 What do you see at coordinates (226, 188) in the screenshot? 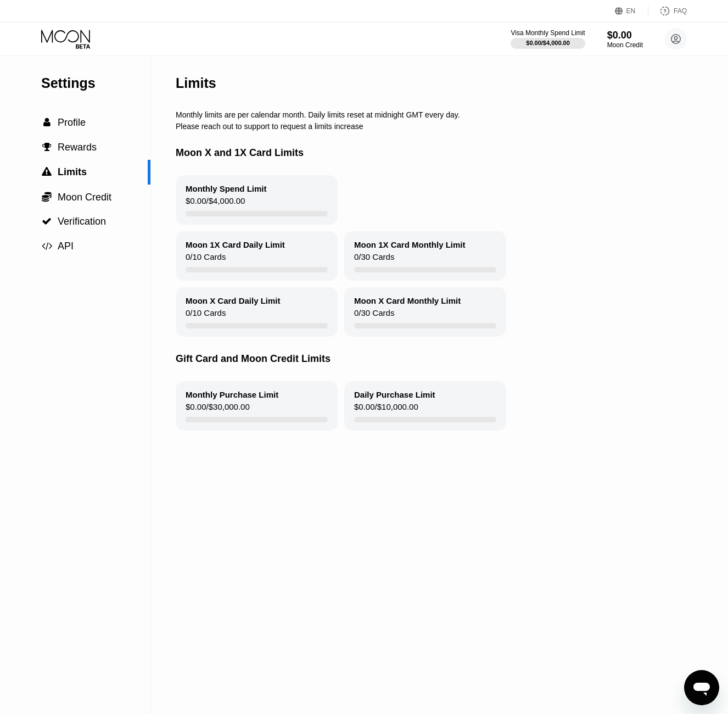
I see `div: Monthly Spend Limit` at bounding box center [226, 188].